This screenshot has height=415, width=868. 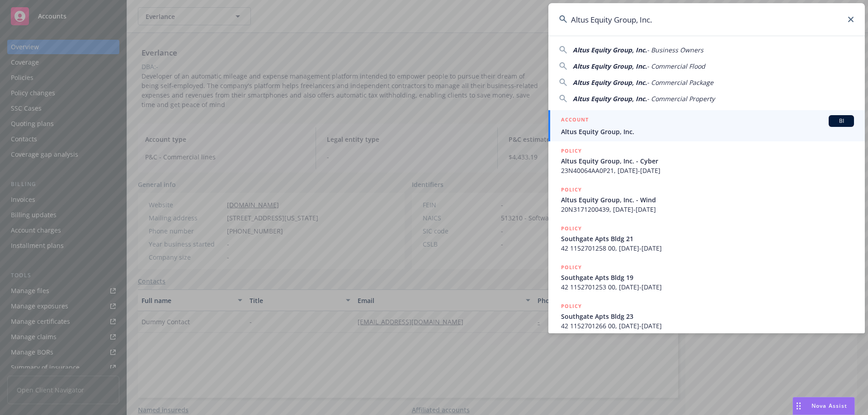 I want to click on span: Southgate Apts Bldg 19, so click(x=707, y=277).